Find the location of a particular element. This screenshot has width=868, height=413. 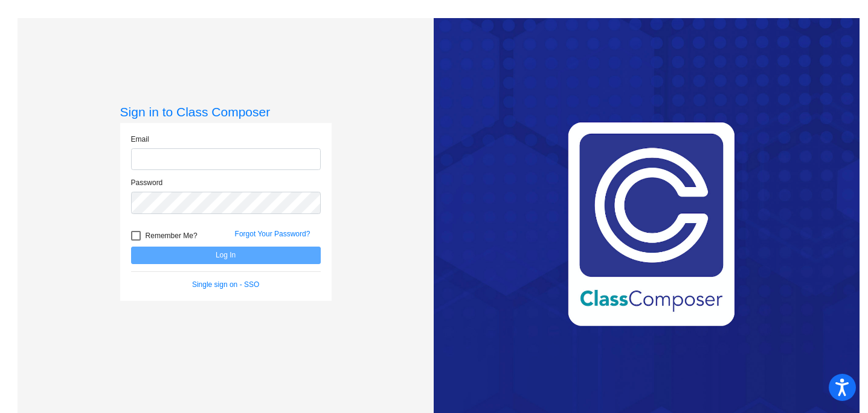

button: Log In is located at coordinates (226, 255).